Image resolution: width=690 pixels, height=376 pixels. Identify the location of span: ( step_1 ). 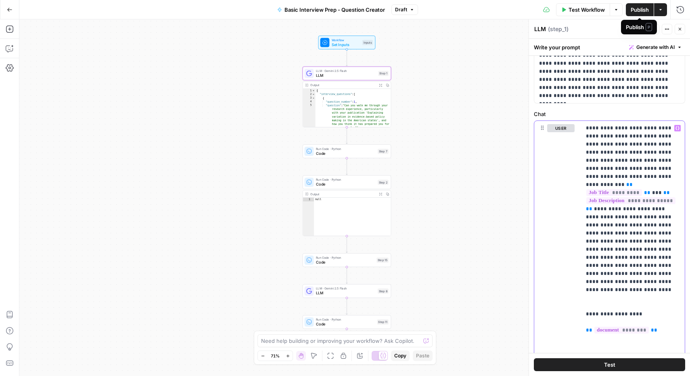
(558, 29).